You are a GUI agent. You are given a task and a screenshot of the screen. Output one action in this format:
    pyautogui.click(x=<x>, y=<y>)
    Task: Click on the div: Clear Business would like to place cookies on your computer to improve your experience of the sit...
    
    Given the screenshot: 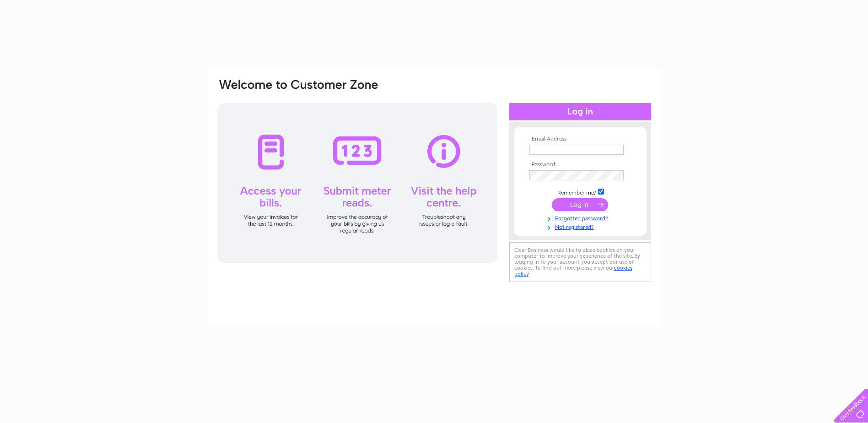 What is the action you would take?
    pyautogui.click(x=580, y=262)
    